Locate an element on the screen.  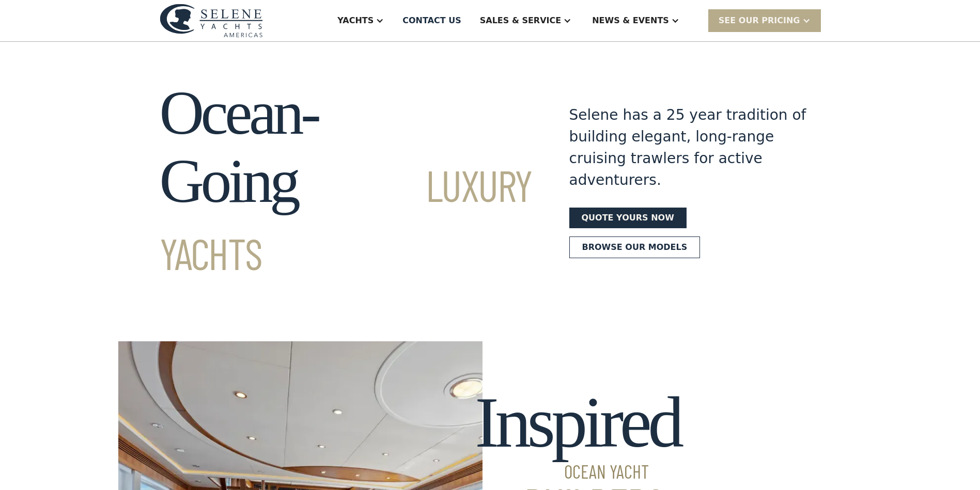
a: Browse our models is located at coordinates (635, 248).